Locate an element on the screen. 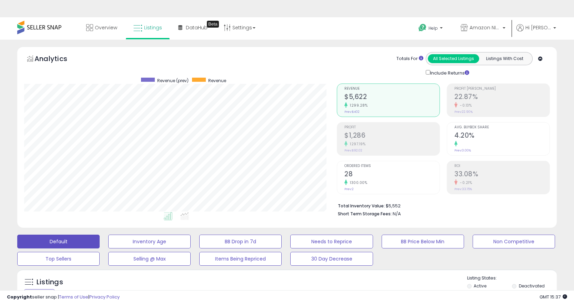 The width and height of the screenshot is (574, 304). button: All Selected Listings is located at coordinates (453, 59).